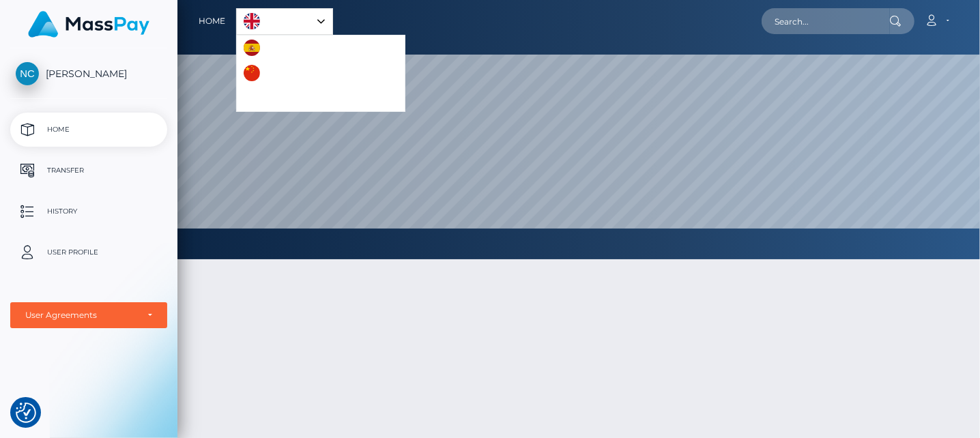  I want to click on button: Consent Preferences, so click(26, 413).